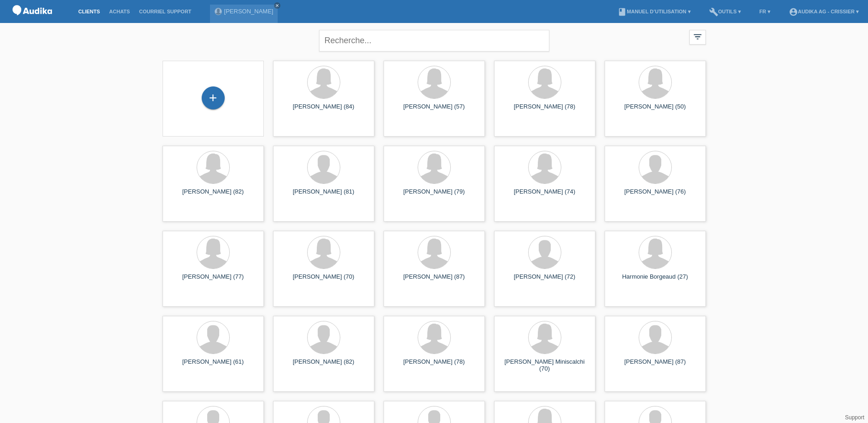 The height and width of the screenshot is (423, 868). Describe the element at coordinates (622, 12) in the screenshot. I see `i: book` at that location.